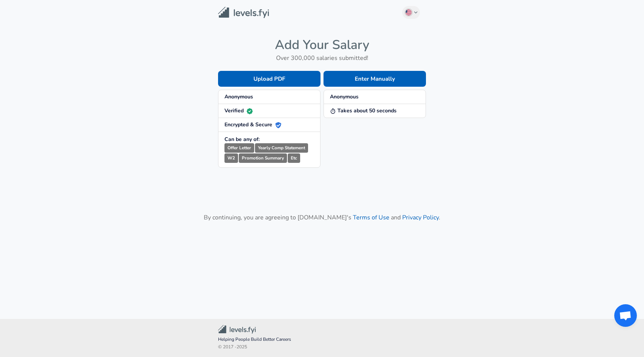 Image resolution: width=644 pixels, height=357 pixels. I want to click on small: Etc, so click(294, 158).